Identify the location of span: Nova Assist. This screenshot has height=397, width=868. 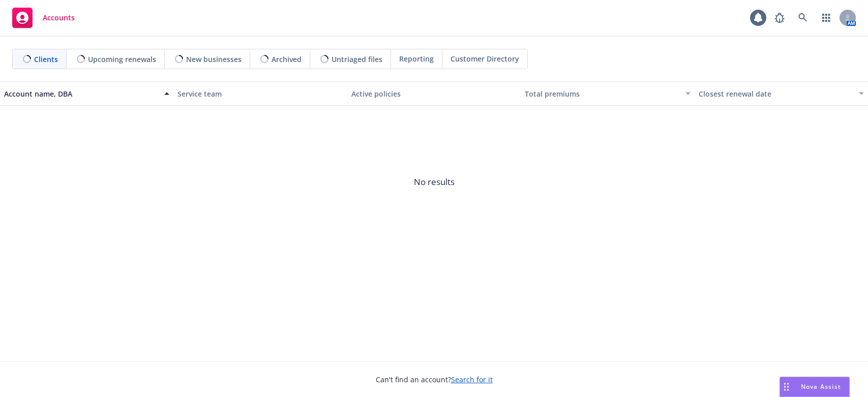
(821, 386).